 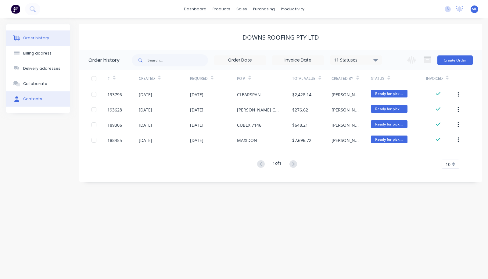 I want to click on div: $276.62, so click(x=300, y=110).